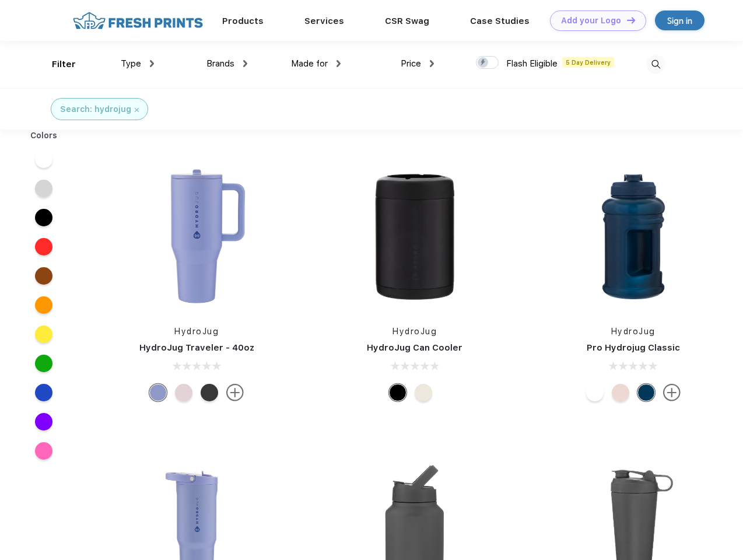 The height and width of the screenshot is (560, 743). Describe the element at coordinates (415, 348) in the screenshot. I see `a: HydroJug Can Cooler` at that location.